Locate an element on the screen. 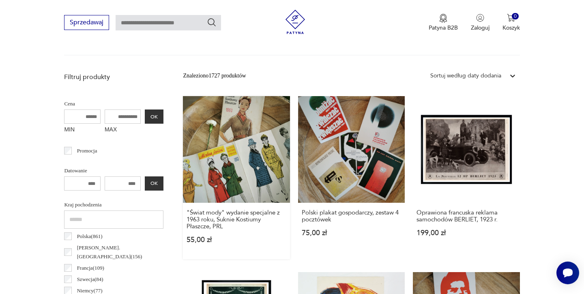  p: Szwecja ( 84 ) is located at coordinates (90, 279).